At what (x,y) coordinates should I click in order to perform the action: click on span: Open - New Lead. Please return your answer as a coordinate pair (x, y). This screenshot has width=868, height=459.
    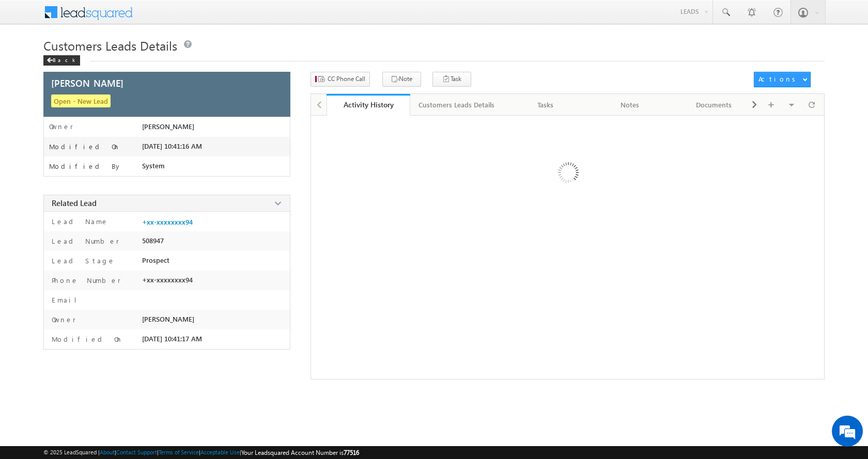
    Looking at the image, I should click on (81, 101).